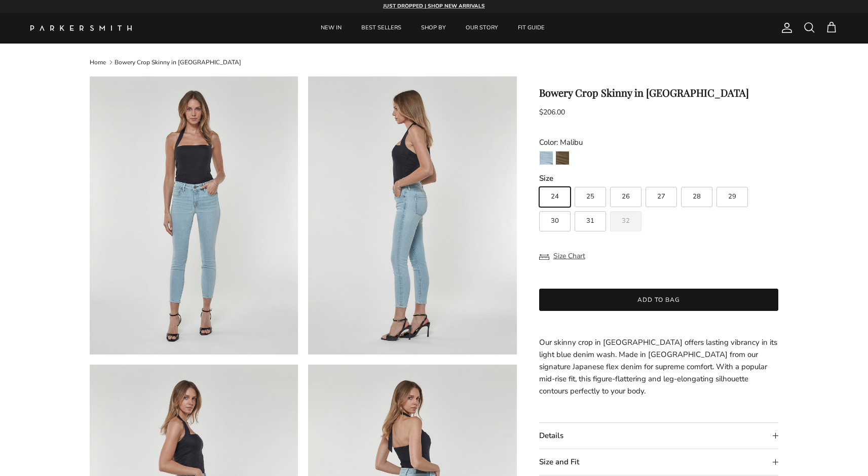 The height and width of the screenshot is (476, 868). Describe the element at coordinates (81, 28) in the screenshot. I see `a: Parker Smith` at that location.